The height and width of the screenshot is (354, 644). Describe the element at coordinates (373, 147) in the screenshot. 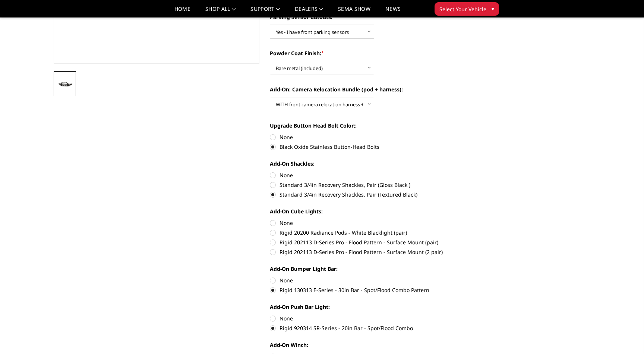

I see `label: Black Oxide Stainless Button-Head Bolts` at that location.